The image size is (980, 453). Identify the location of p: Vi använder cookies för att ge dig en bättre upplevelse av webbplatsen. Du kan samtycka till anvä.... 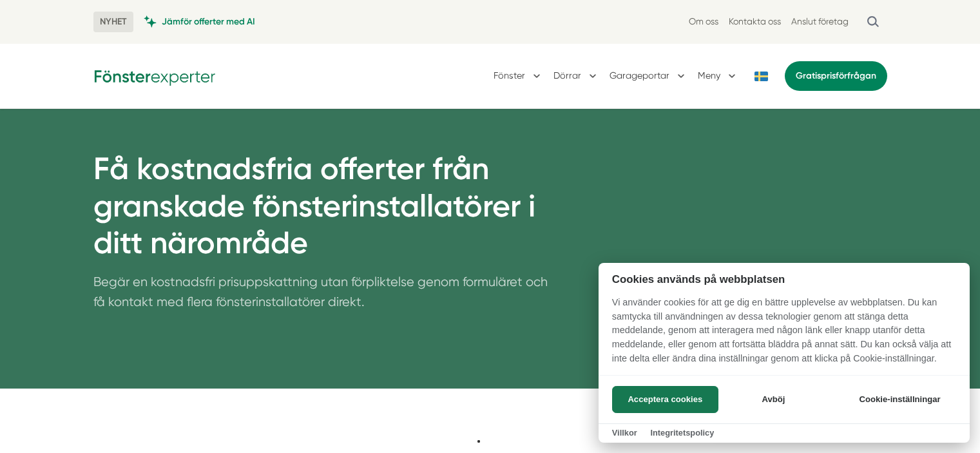
(784, 335).